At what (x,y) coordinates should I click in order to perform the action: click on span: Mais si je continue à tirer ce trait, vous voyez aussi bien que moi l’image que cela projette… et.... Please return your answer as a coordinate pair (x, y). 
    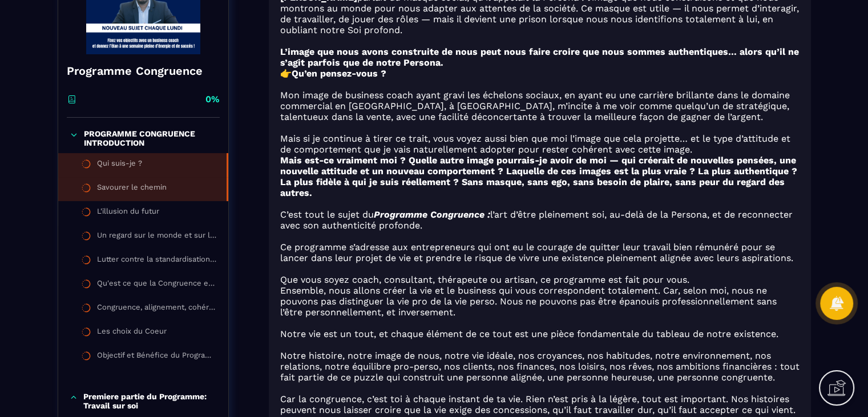
    Looking at the image, I should click on (535, 144).